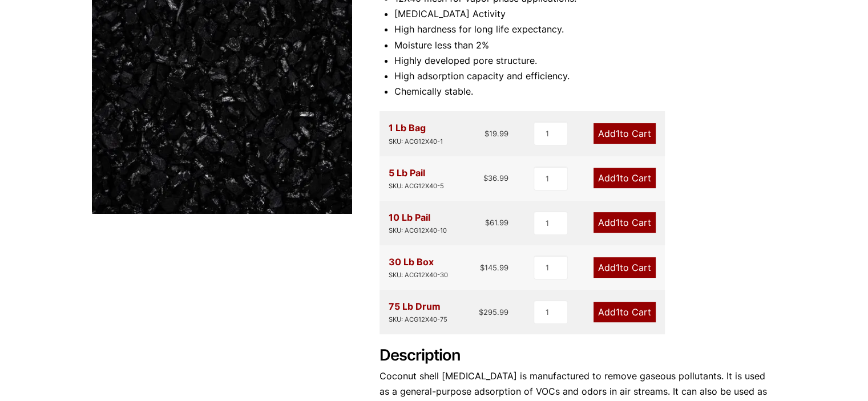  What do you see at coordinates (418, 267) in the screenshot?
I see `div: 30 Lb Box` at bounding box center [418, 267].